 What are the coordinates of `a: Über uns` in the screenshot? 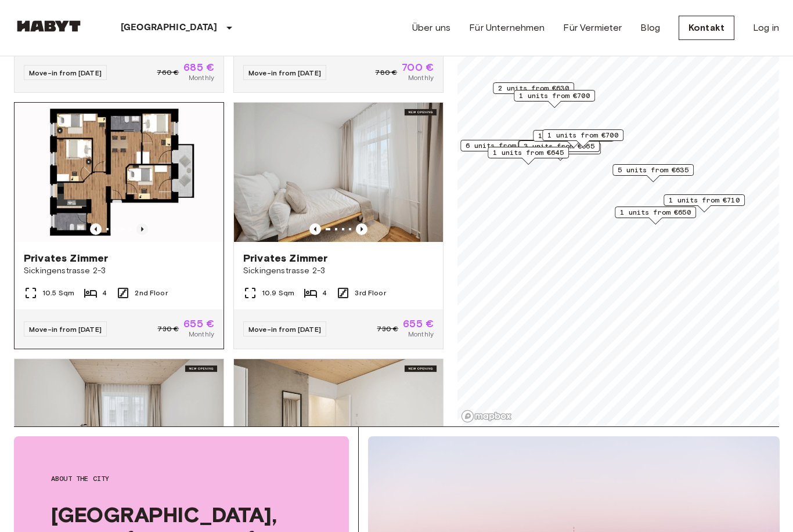 It's located at (431, 28).